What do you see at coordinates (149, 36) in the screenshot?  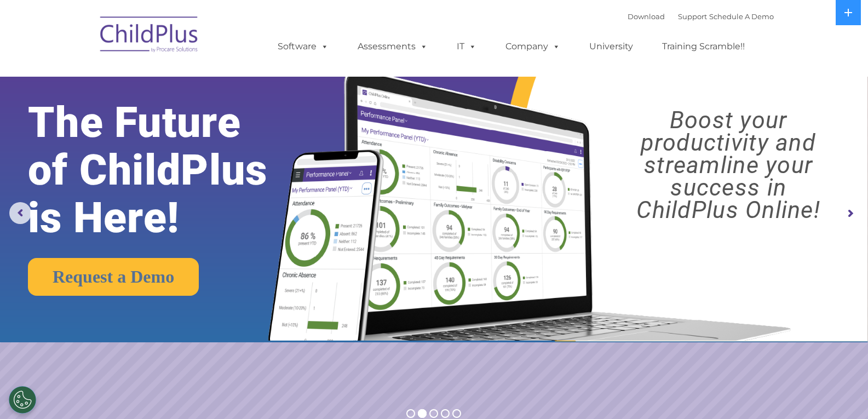 I see `img: ChildPlus by Procare Solutions` at bounding box center [149, 36].